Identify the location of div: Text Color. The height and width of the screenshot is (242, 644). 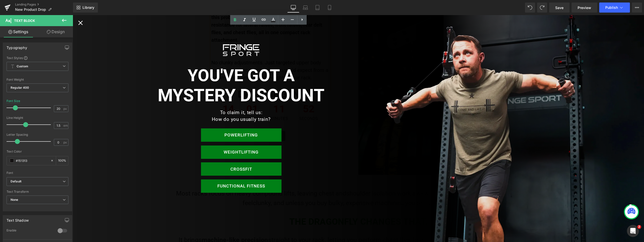
(37, 151).